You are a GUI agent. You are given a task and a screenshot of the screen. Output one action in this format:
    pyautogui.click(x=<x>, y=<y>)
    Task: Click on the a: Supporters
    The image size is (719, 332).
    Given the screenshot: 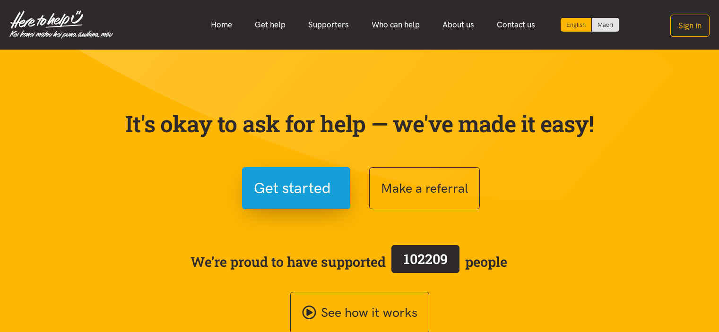 What is the action you would take?
    pyautogui.click(x=329, y=25)
    